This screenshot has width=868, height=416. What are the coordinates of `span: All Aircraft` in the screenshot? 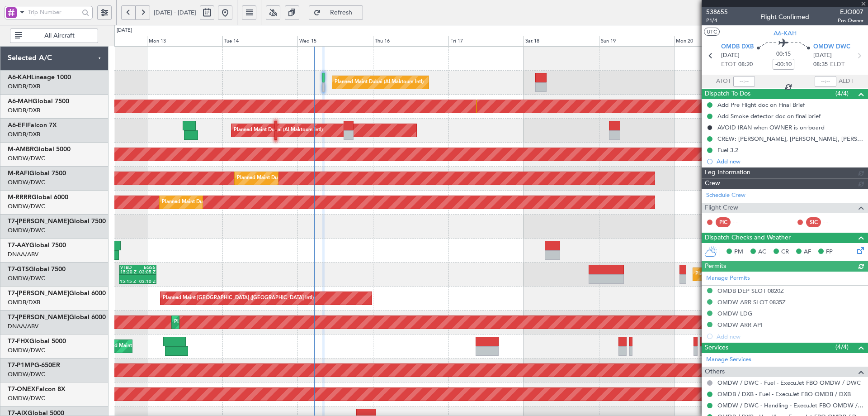 It's located at (59, 36).